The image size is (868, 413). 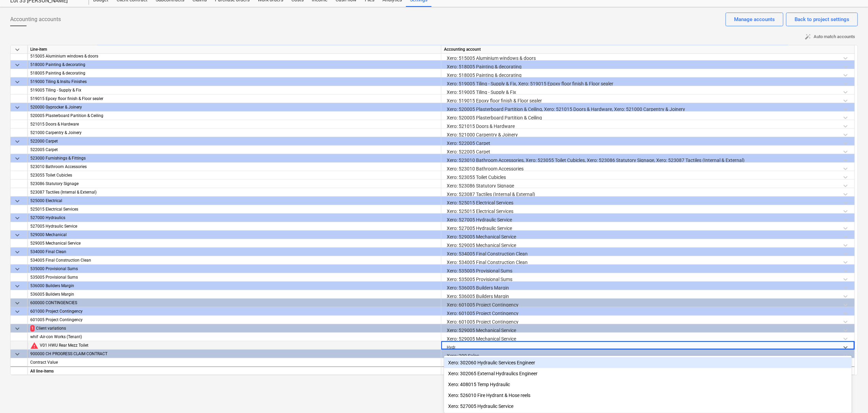 What do you see at coordinates (234, 252) in the screenshot?
I see `div: 534000 Final Clean` at bounding box center [234, 252].